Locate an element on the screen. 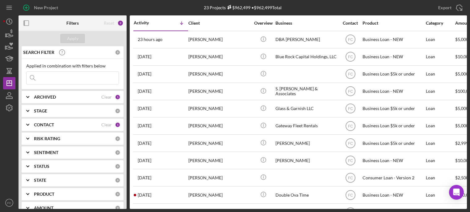  time: 2025-09-21 23:51 is located at coordinates (145, 178).